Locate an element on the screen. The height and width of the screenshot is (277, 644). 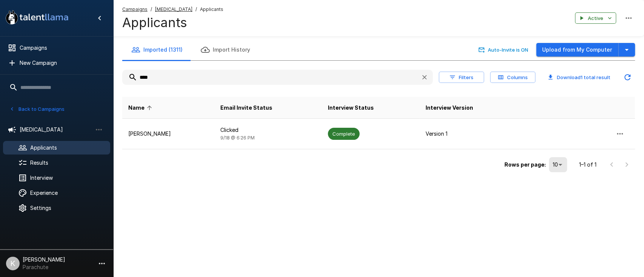
p: Rows per page: is located at coordinates (525, 165).